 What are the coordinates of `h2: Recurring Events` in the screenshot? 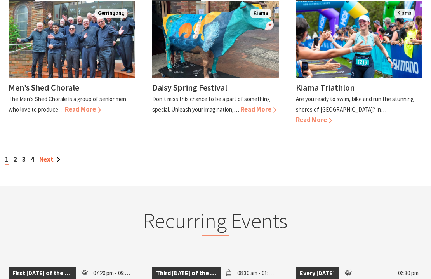 It's located at (215, 222).